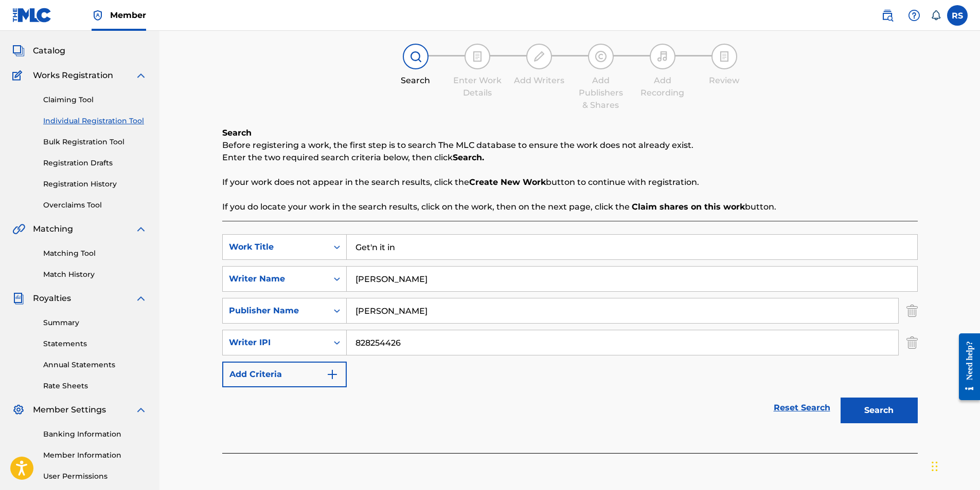  Describe the element at coordinates (507, 182) in the screenshot. I see `strong: Create New Work` at that location.